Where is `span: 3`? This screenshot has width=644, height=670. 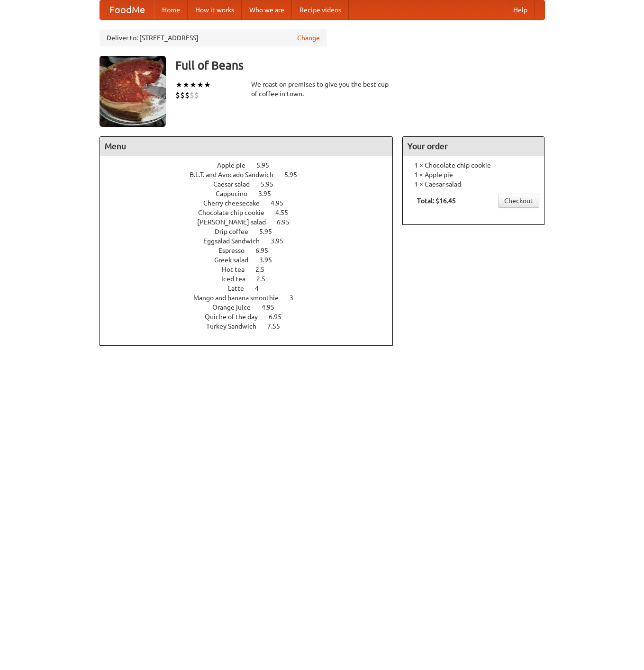 span: 3 is located at coordinates (297, 298).